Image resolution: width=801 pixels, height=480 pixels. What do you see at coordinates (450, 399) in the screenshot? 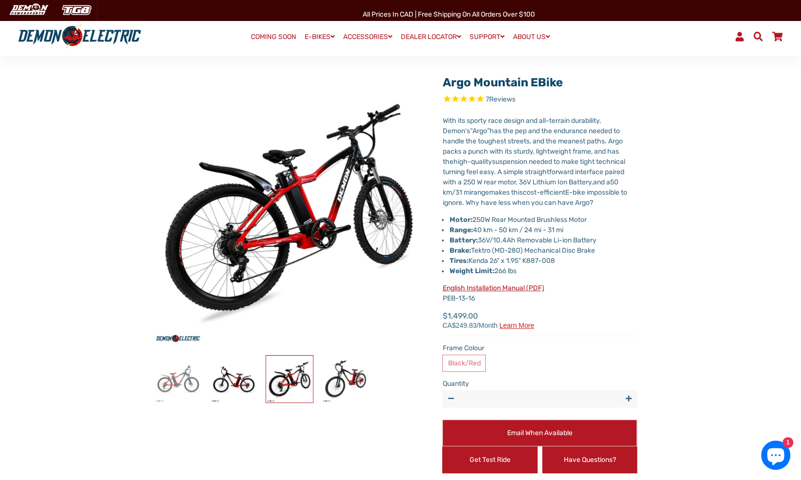
I see `button: Reduce item quantity by one` at bounding box center [450, 399].